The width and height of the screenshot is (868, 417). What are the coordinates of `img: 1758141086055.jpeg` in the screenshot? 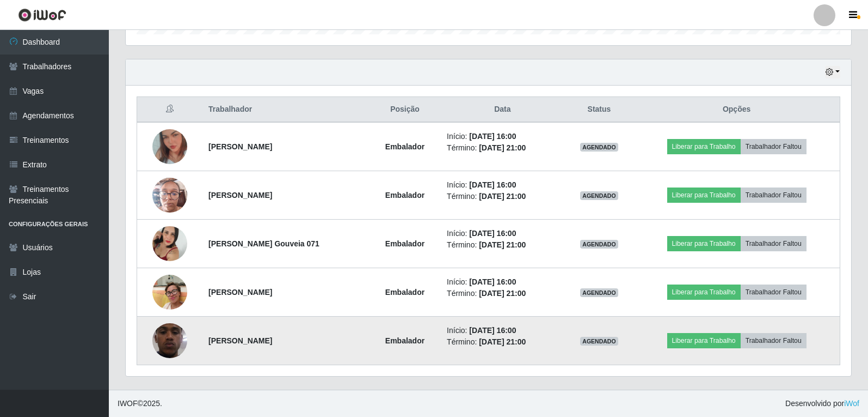 It's located at (170, 291).